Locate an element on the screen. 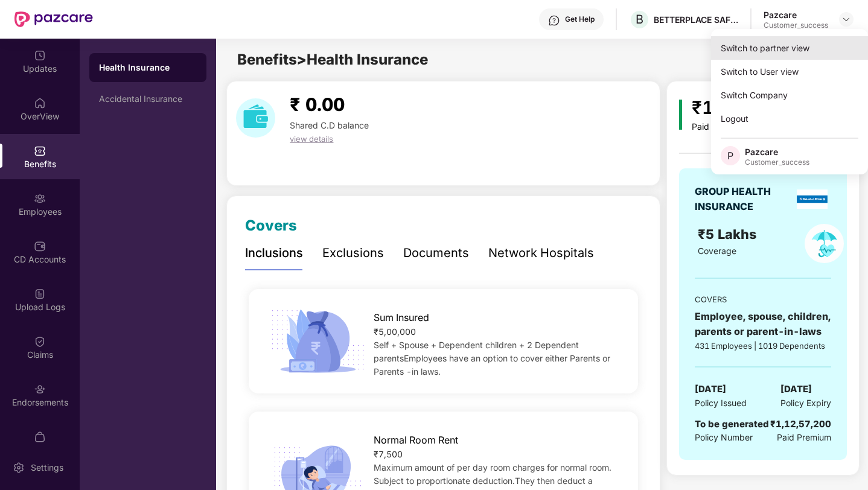  img: svg+xml;base64,PHN2ZyBpZD0iTXlfT3JkZXJzIiBkYXRhLW5hbWU9Ik15IE9yZGVycyIgeG1sbnM9Imh0dHA6Ly93d3cudz... is located at coordinates (40, 437).